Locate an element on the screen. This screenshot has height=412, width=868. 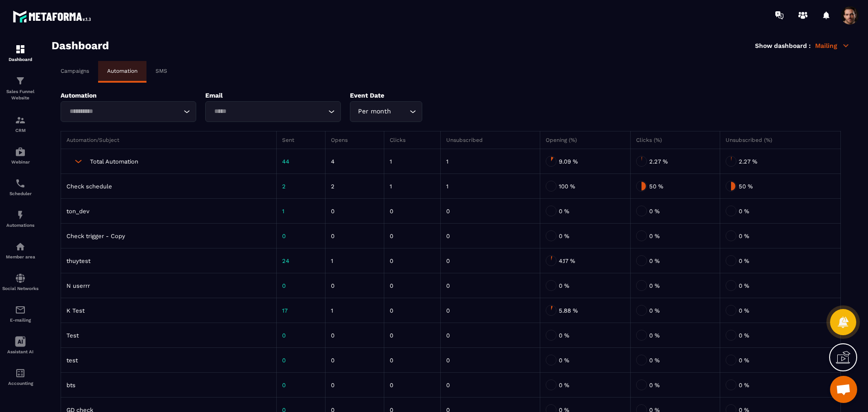
th: Opens is located at coordinates (354, 140).